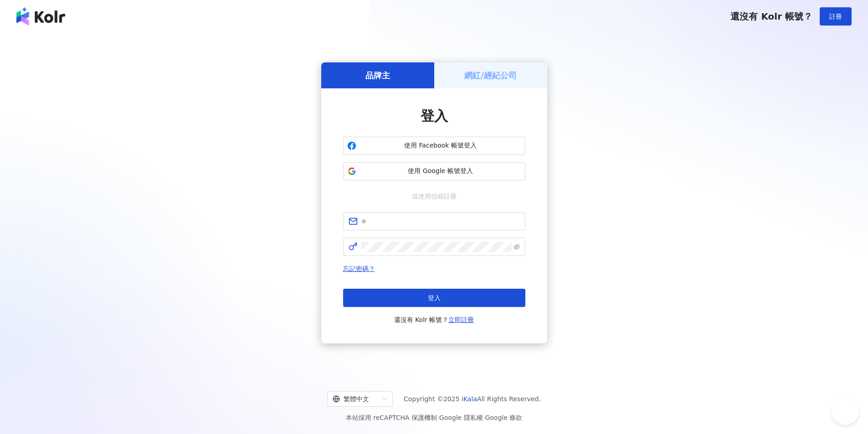 Image resolution: width=868 pixels, height=434 pixels. I want to click on span: 本站採用 reCAPTCHA 保護機制, so click(434, 417).